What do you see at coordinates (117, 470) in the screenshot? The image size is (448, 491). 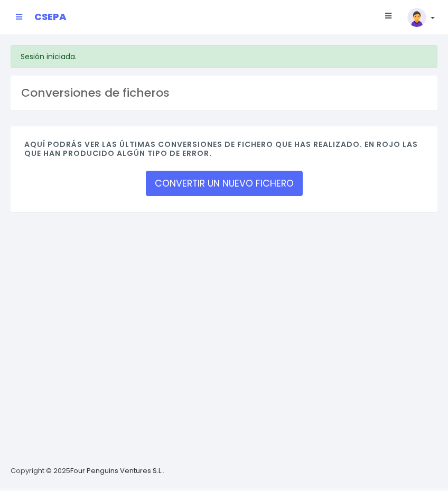 I see `a: Four Penguins Ventures S.L.` at bounding box center [117, 470].